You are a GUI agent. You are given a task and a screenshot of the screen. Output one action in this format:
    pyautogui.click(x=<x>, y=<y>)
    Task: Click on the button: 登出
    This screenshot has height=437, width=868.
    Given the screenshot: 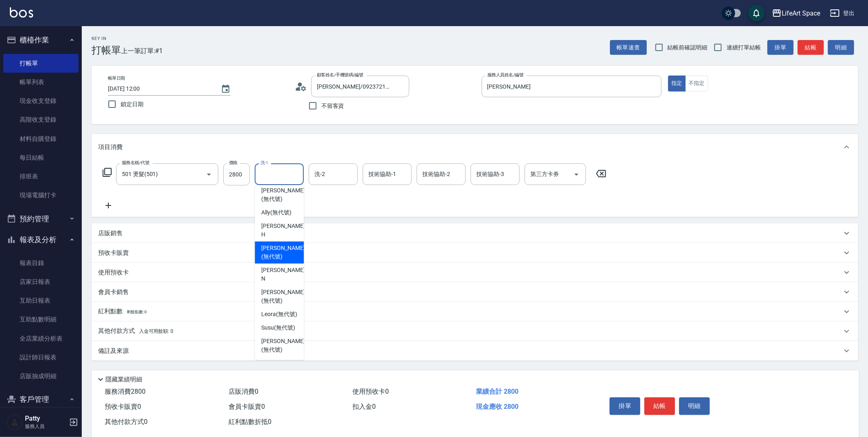 What is the action you would take?
    pyautogui.click(x=843, y=13)
    